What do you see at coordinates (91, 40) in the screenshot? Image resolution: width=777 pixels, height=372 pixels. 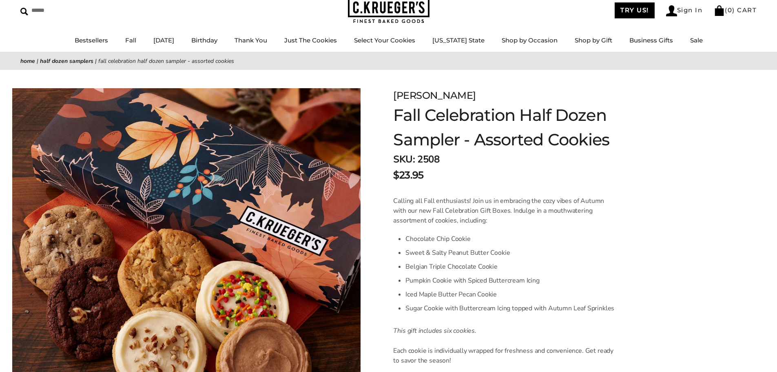 I see `a: Bestsellers` at bounding box center [91, 40].